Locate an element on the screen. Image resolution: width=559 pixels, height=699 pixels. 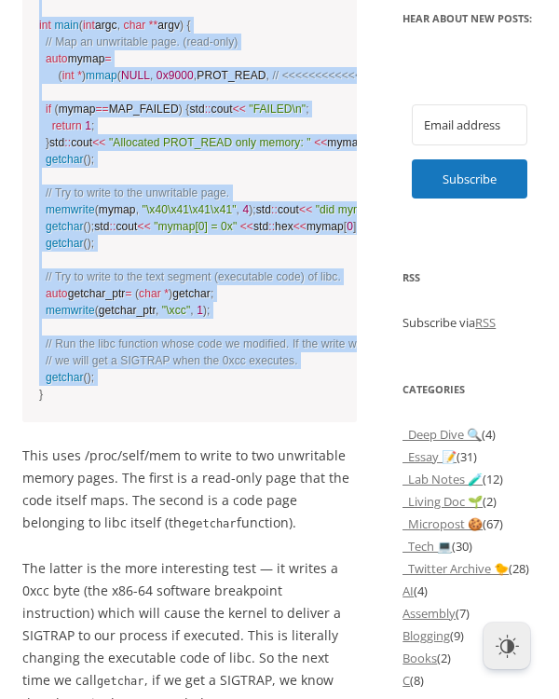
a: AI is located at coordinates (408, 591).